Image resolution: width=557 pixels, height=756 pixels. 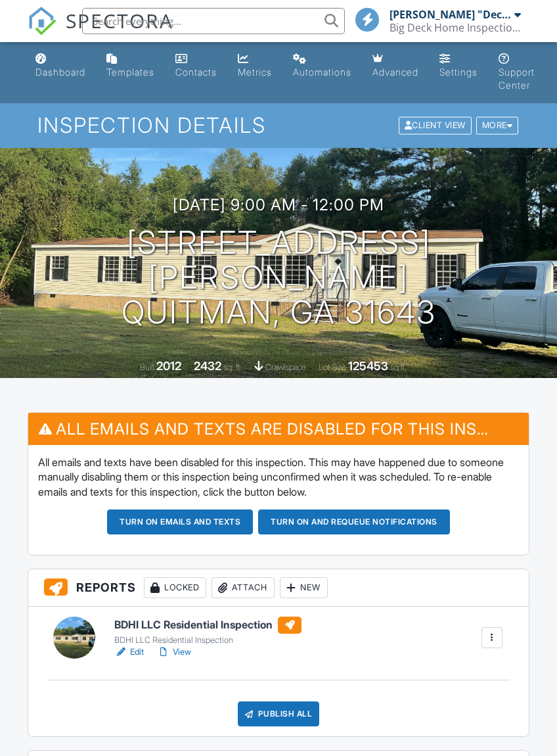 I want to click on a: BDHI LLC Residential Inspection BDHI LLC Residential Inspection, so click(x=208, y=631).